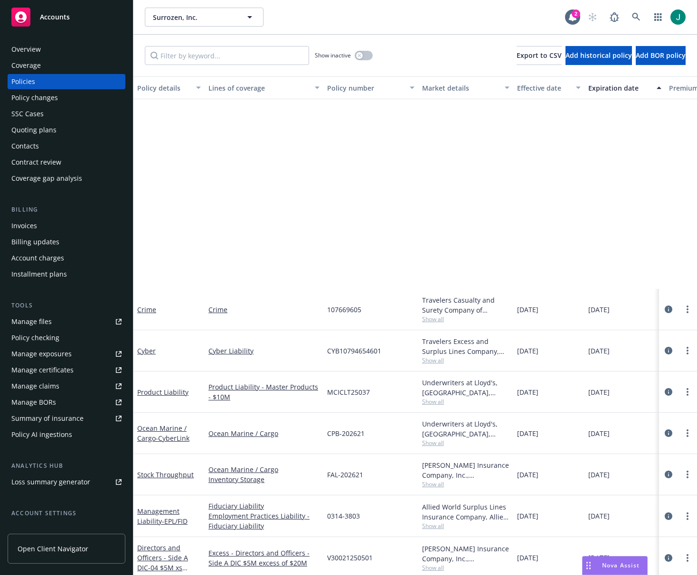 The height and width of the screenshot is (575, 697). What do you see at coordinates (660, 56) in the screenshot?
I see `button: Add BOR policy` at bounding box center [660, 56].